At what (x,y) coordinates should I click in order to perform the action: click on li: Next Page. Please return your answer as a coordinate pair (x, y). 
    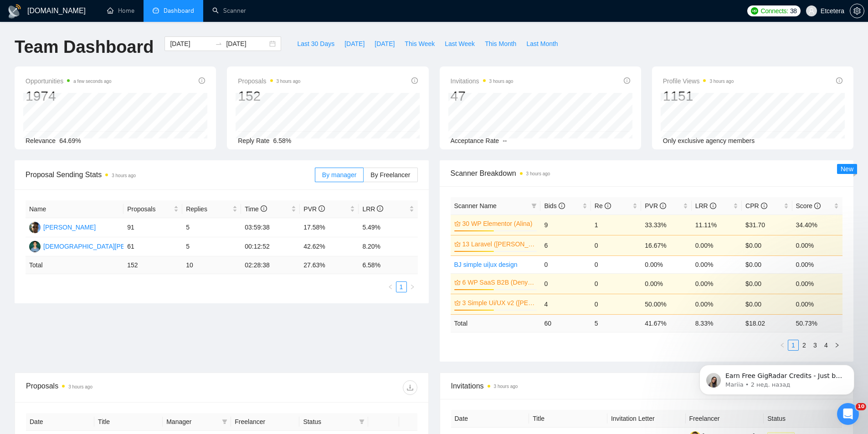
    Looking at the image, I should click on (413, 287).